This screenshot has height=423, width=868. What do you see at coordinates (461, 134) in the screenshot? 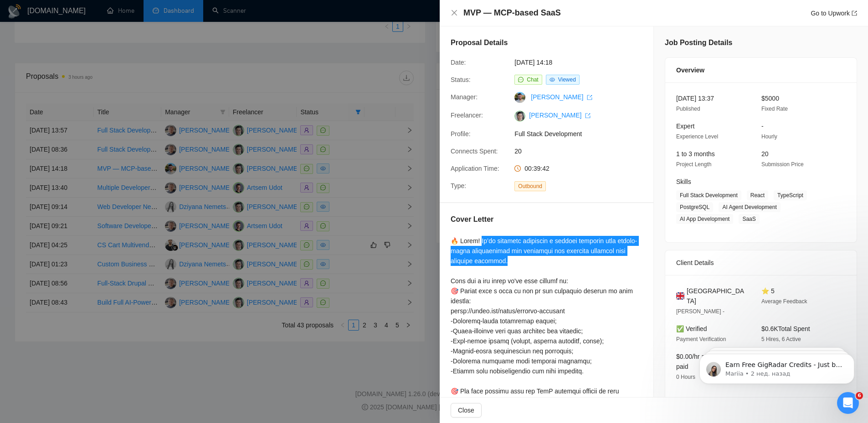
I see `span: Profile:` at bounding box center [461, 134].